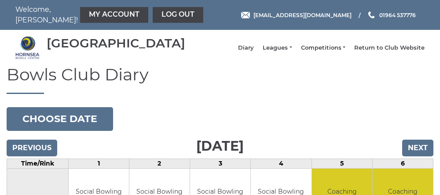 The image size is (440, 195). Describe the element at coordinates (60, 119) in the screenshot. I see `button: Choose date` at that location.